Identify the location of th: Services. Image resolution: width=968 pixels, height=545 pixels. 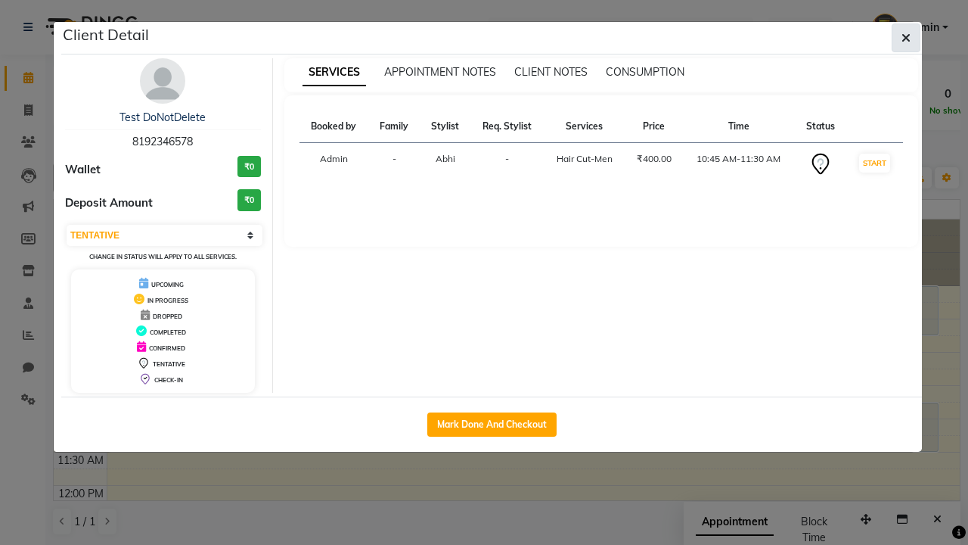
(584, 126).